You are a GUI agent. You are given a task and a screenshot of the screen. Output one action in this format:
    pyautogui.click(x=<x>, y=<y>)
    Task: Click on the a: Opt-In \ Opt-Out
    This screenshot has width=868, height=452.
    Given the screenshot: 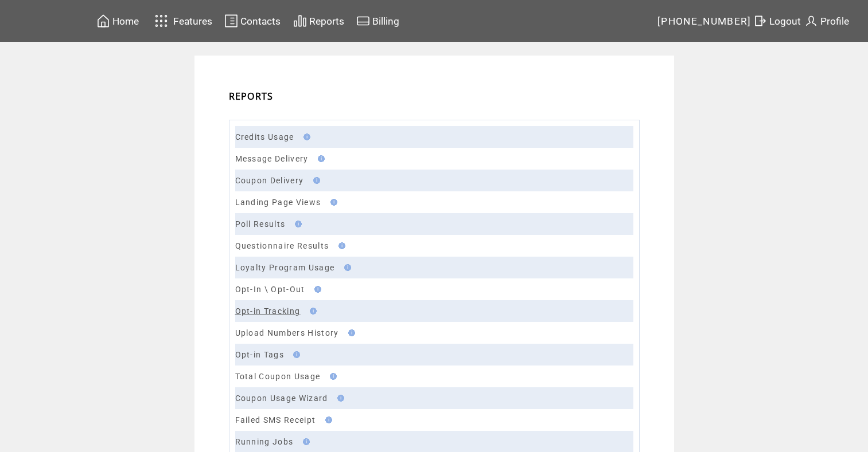 What is the action you would take?
    pyautogui.click(x=270, y=290)
    